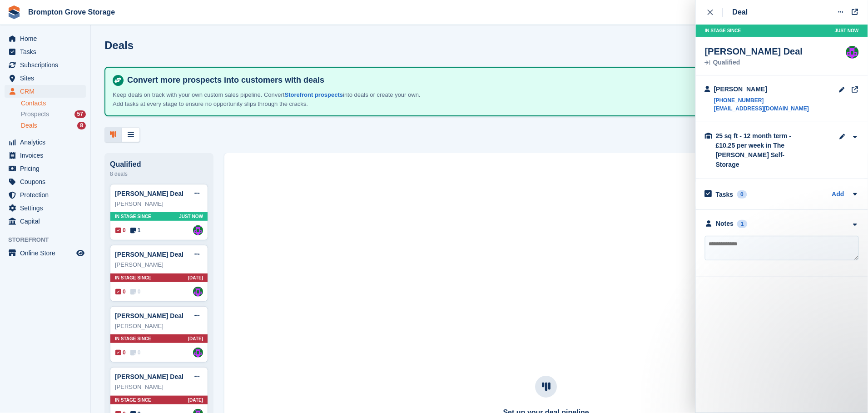 The width and height of the screenshot is (868, 413). What do you see at coordinates (314, 94) in the screenshot?
I see `a: Storefront prospects` at bounding box center [314, 94].